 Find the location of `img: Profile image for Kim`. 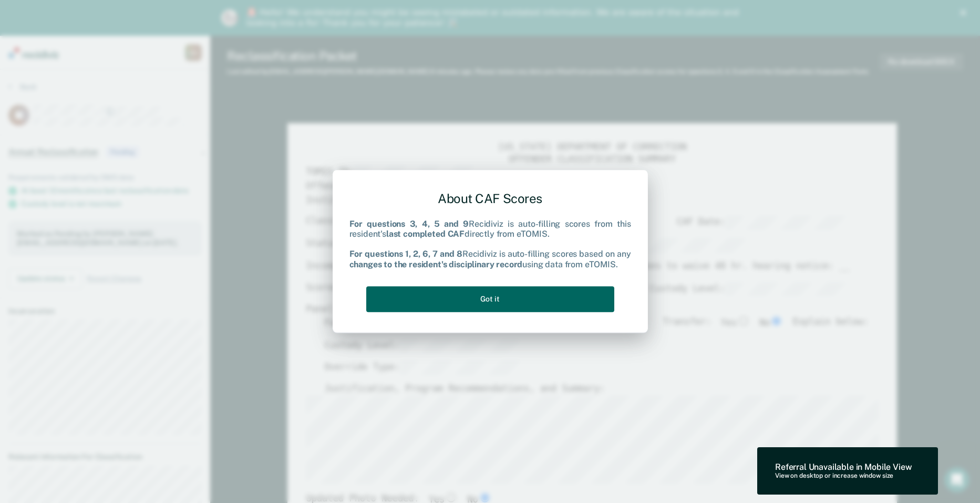

img: Profile image for Kim is located at coordinates (230, 18).